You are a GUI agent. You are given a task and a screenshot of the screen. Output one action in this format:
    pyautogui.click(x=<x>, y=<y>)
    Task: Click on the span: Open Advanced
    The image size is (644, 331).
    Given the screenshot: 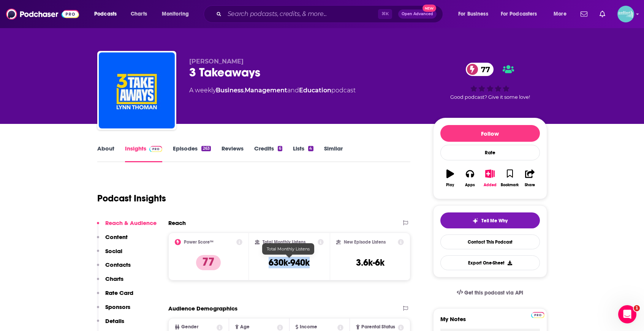 What is the action you would take?
    pyautogui.click(x=417, y=14)
    